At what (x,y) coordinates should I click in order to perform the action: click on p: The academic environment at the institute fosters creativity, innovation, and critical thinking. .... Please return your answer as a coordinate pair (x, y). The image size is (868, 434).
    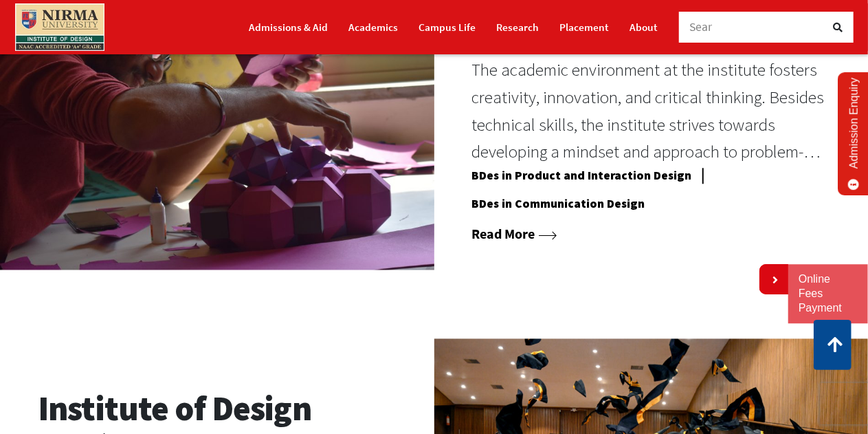
    Looking at the image, I should click on (652, 111).